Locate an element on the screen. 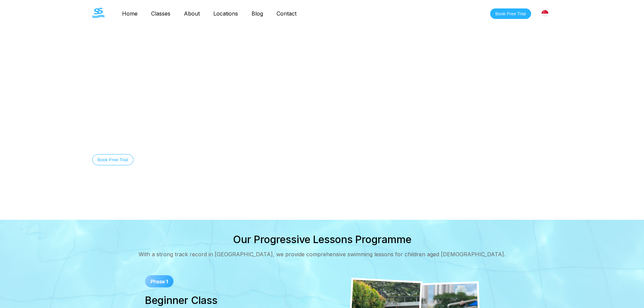 The width and height of the screenshot is (644, 308). a: Home is located at coordinates (130, 13).